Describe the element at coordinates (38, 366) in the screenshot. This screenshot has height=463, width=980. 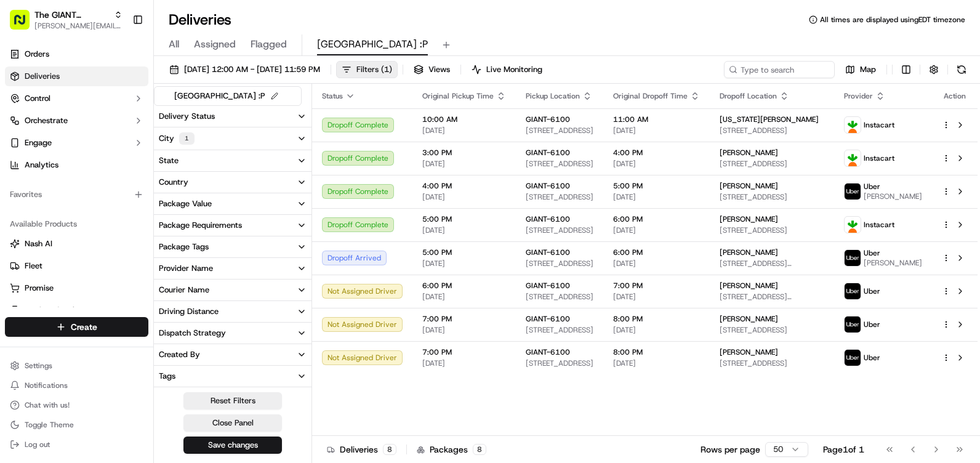
I see `span: Settings` at that location.